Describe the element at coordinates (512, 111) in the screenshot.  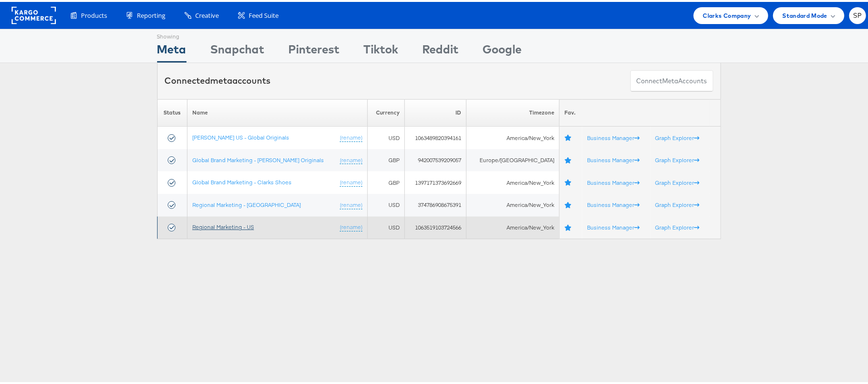
I see `th: Timezone` at that location.